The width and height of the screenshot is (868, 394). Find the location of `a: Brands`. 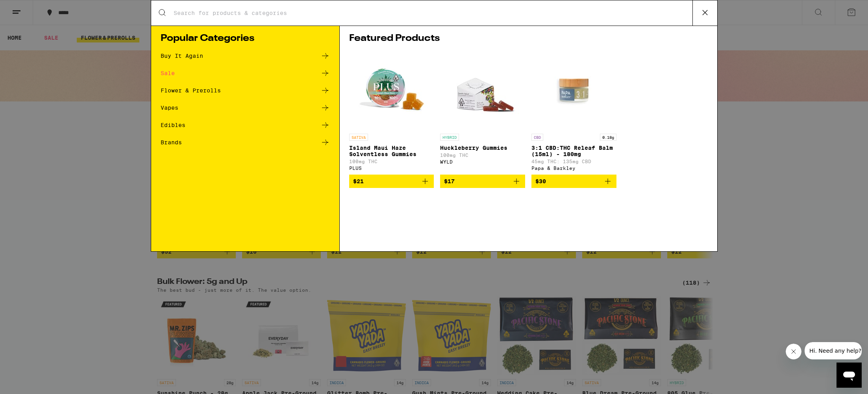

a: Brands is located at coordinates (245, 142).